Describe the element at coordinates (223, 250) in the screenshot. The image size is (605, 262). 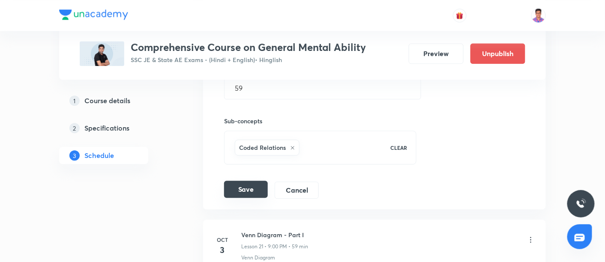
I see `h4: 3` at that location.